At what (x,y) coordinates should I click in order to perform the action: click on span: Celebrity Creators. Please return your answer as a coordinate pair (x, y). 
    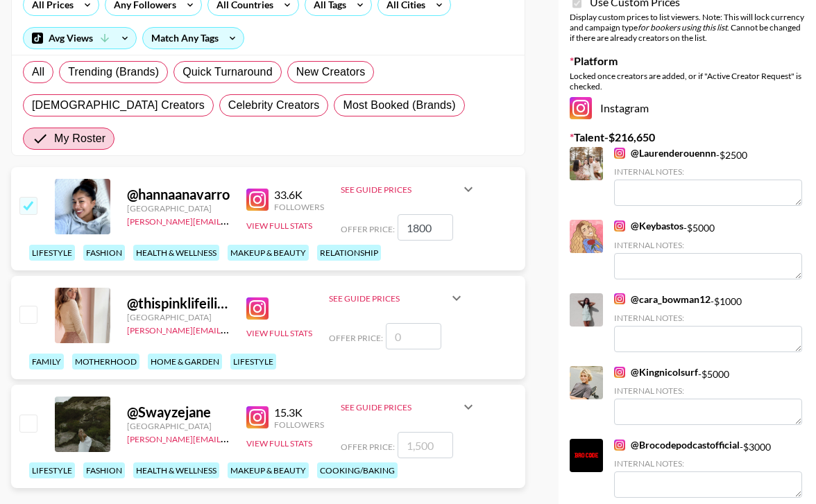
    Looking at the image, I should click on (274, 105).